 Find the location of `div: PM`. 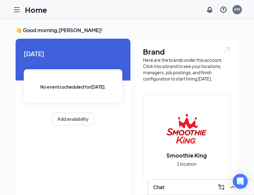

div: PM is located at coordinates (238, 9).